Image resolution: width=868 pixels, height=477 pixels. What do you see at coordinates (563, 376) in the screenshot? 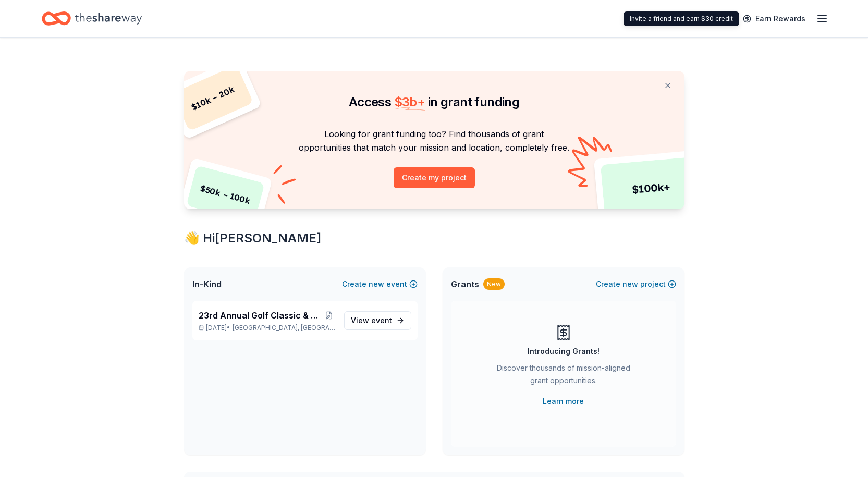
I see `div: Discover thousands of mission-aligned grant opportunities.` at bounding box center [563, 376].